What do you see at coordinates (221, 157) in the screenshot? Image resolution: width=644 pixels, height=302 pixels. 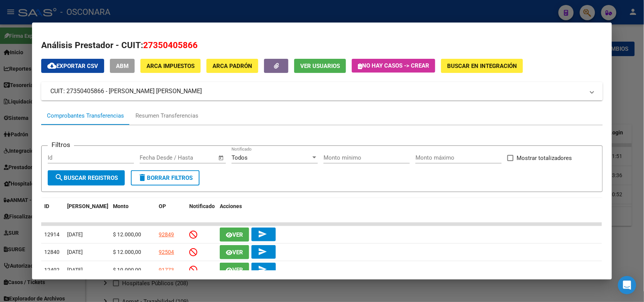 I see `button: Open calendar` at bounding box center [221, 157].